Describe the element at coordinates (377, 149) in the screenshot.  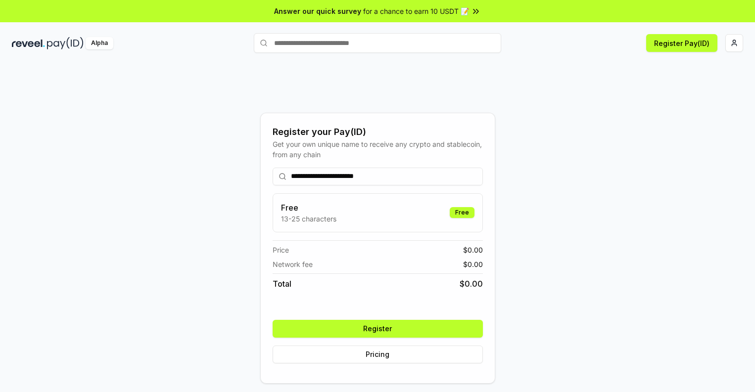
I see `div: Get your own unique name to receive any crypto and stablecoin, from any chain` at that location.